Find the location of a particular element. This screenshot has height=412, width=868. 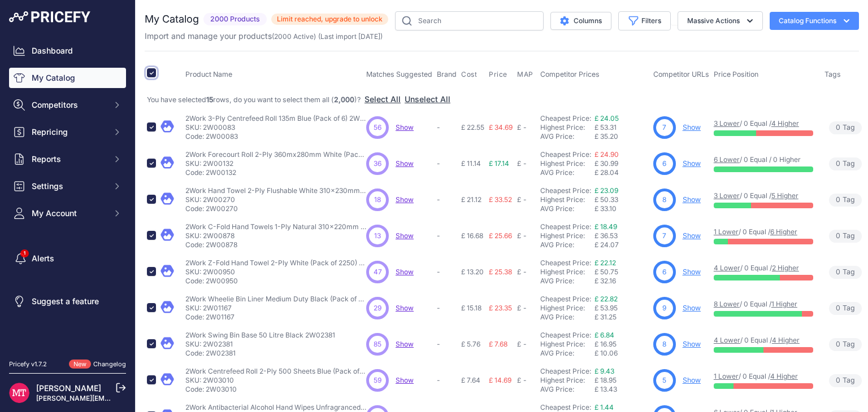

span: £ 14.69 is located at coordinates (500, 380).